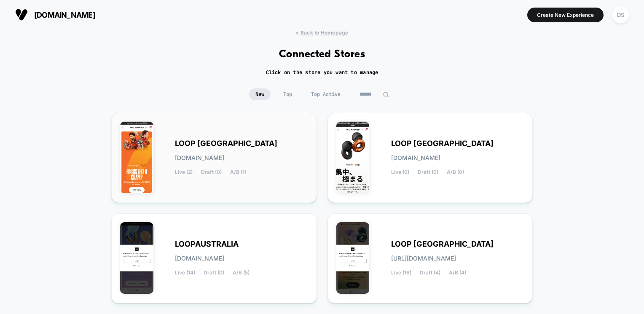 This screenshot has height=314, width=644. What do you see at coordinates (565, 14) in the screenshot?
I see `button: Create New Experience` at bounding box center [565, 14].